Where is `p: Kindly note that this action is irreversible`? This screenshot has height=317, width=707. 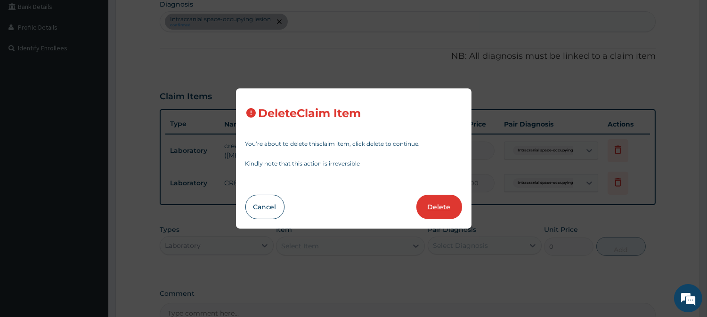
p: Kindly note that this action is irreversible is located at coordinates (354, 164).